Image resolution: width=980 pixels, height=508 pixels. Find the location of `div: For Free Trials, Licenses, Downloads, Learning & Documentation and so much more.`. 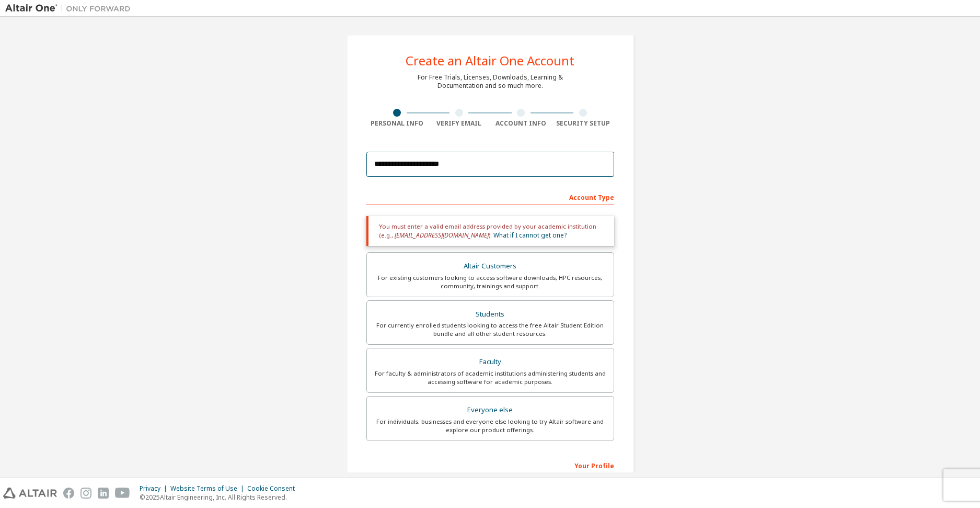

div: For Free Trials, Licenses, Downloads, Learning & Documentation and so much more. is located at coordinates (490, 81).